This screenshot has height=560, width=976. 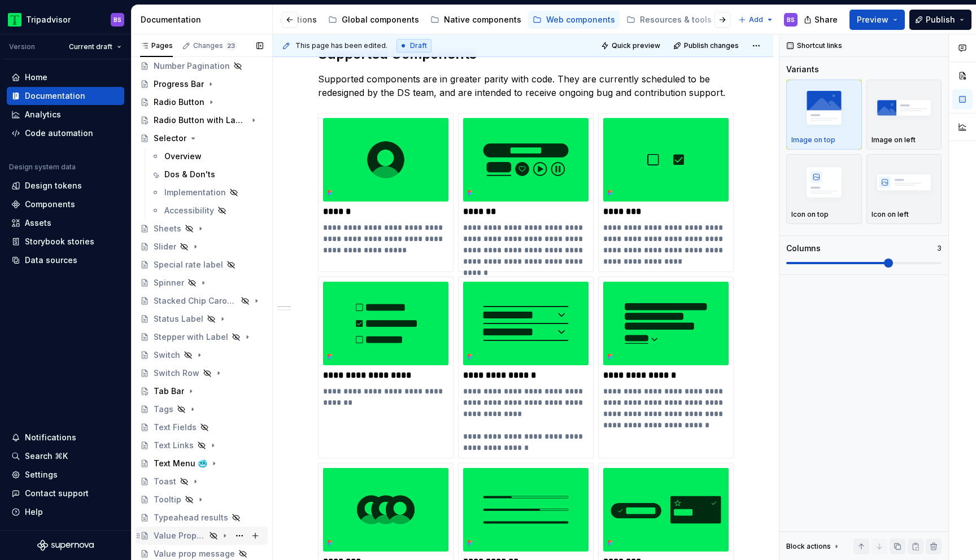 I want to click on img: 8a3eede2-b41e-4631-bacd-e9b47a190b8c.png, so click(x=666, y=323).